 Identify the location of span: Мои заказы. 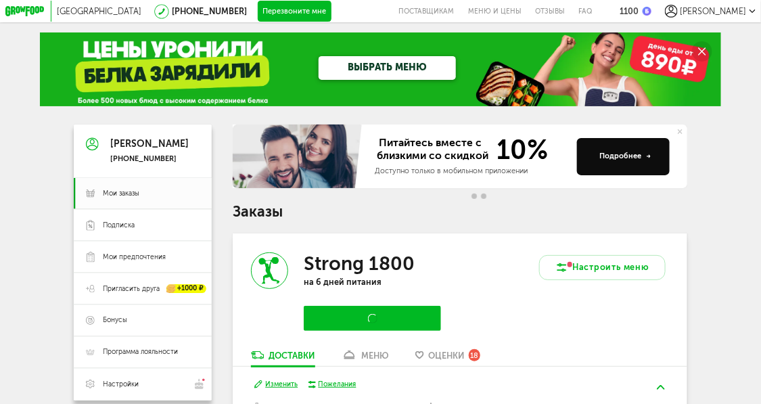
(121, 193).